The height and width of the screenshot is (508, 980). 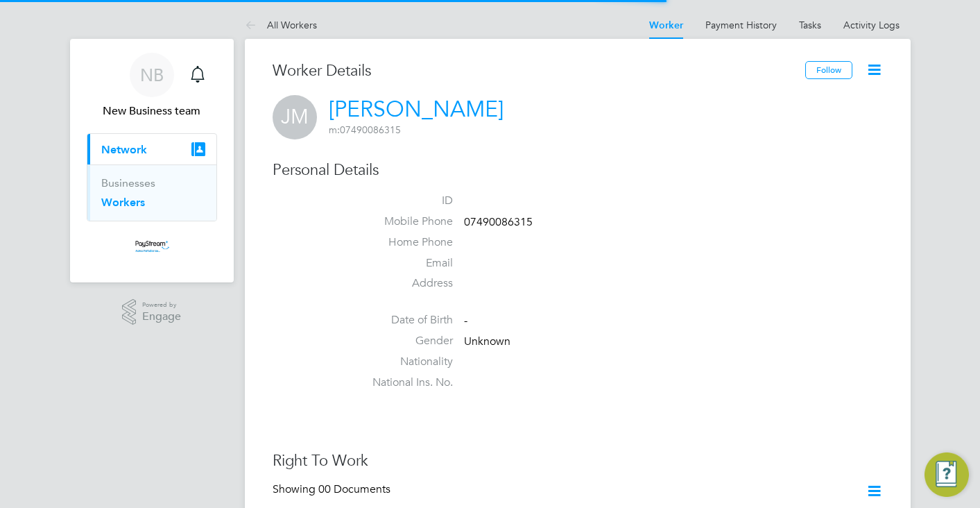 I want to click on label: Date of Birth, so click(x=404, y=320).